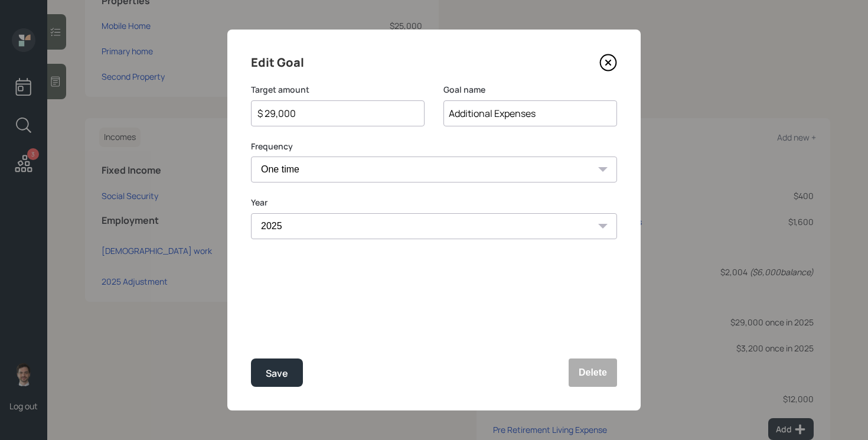 The width and height of the screenshot is (868, 440). Describe the element at coordinates (530, 90) in the screenshot. I see `label: Goal name` at that location.